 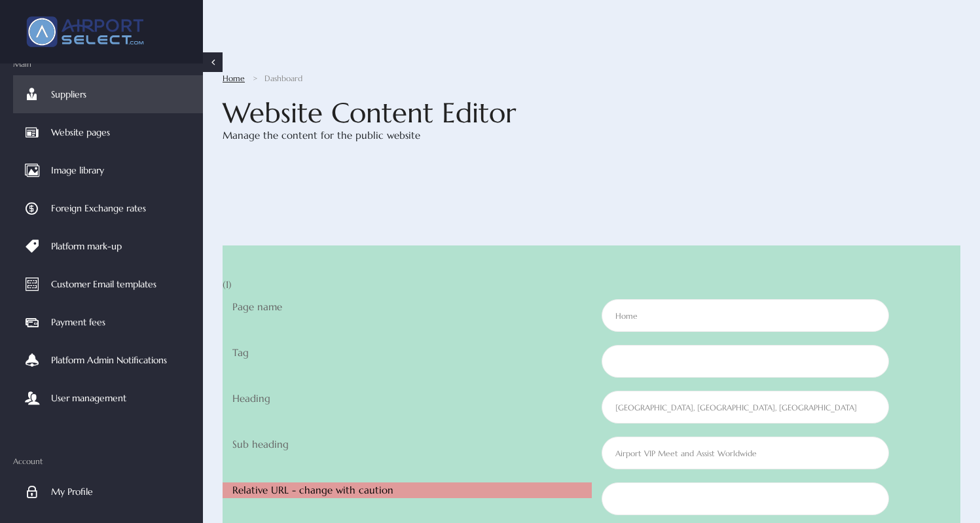 What do you see at coordinates (108, 461) in the screenshot?
I see `span: Account` at bounding box center [108, 461].